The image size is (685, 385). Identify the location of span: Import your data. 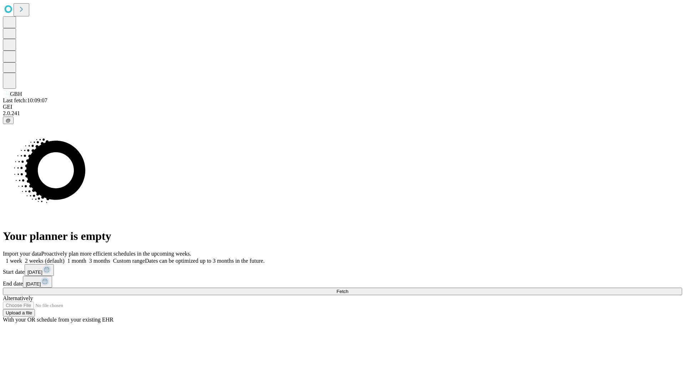
(22, 254).